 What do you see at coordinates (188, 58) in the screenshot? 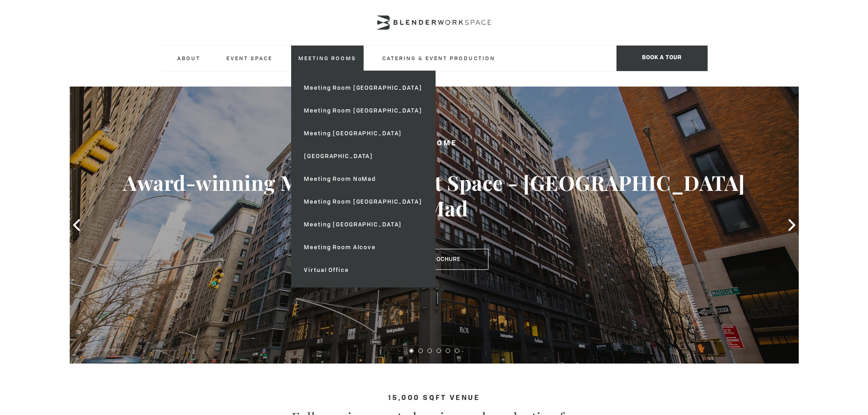
I see `a: About` at bounding box center [188, 58].